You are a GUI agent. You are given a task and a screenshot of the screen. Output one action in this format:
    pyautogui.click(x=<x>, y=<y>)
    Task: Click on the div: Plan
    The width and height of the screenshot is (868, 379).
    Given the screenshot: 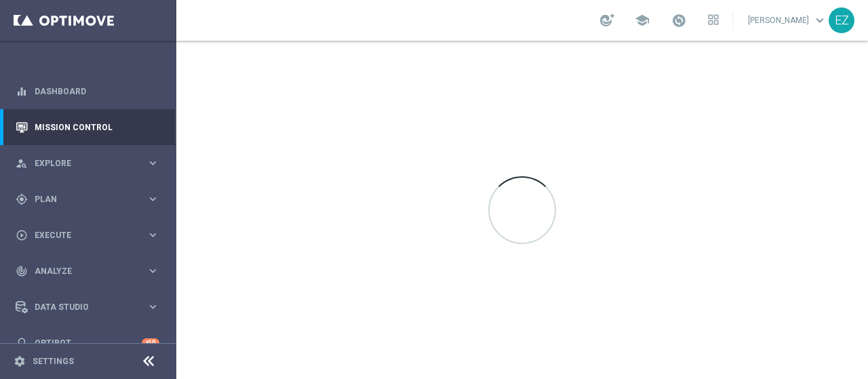 What is the action you would take?
    pyautogui.click(x=81, y=199)
    